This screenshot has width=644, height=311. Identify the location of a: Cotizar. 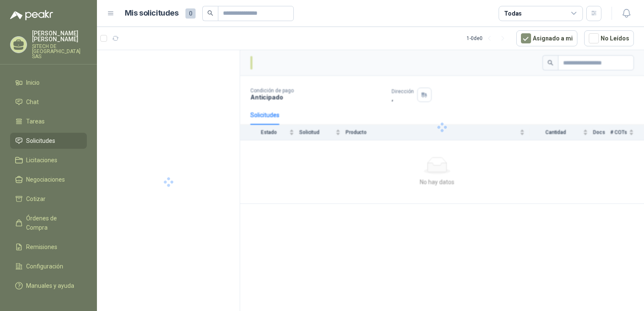
(48, 199).